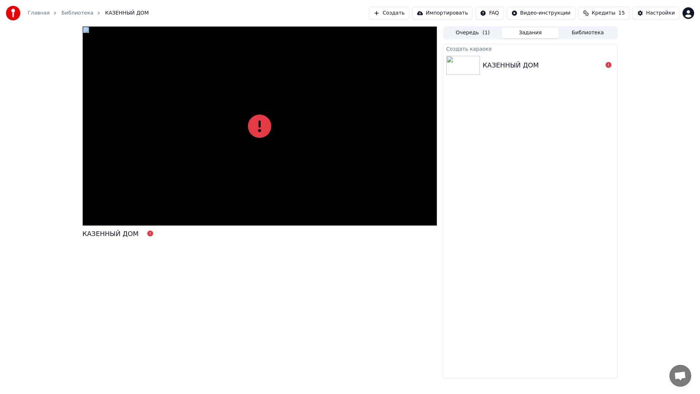 The image size is (700, 394). I want to click on button: Задания, so click(531, 33).